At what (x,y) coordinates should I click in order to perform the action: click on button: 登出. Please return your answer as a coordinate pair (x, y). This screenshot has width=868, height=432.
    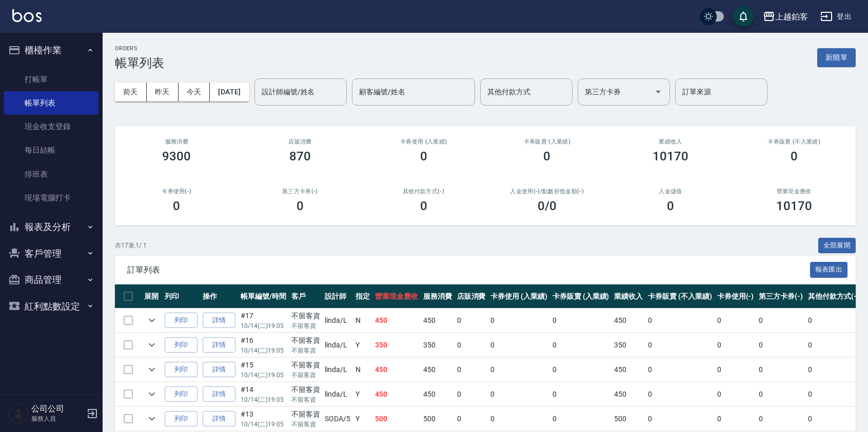
    Looking at the image, I should click on (836, 16).